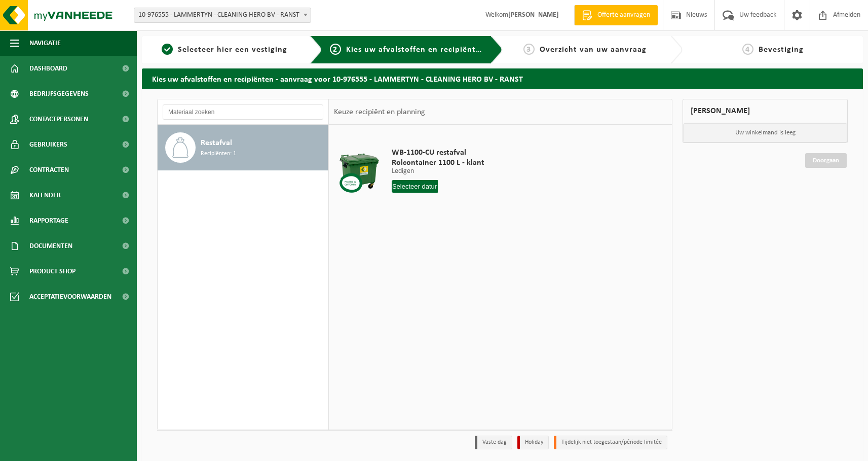  What do you see at coordinates (59, 94) in the screenshot?
I see `span: Bedrijfsgegevens` at bounding box center [59, 94].